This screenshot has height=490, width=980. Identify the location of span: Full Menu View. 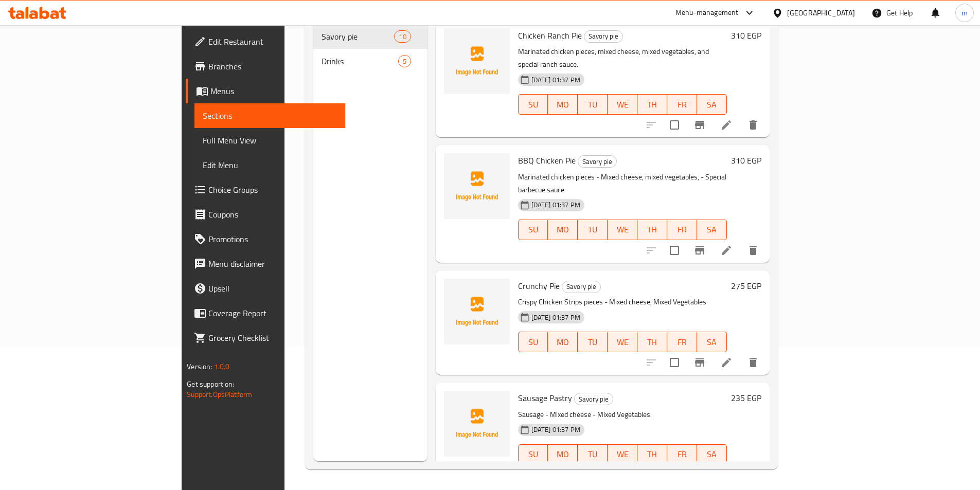
(270, 141).